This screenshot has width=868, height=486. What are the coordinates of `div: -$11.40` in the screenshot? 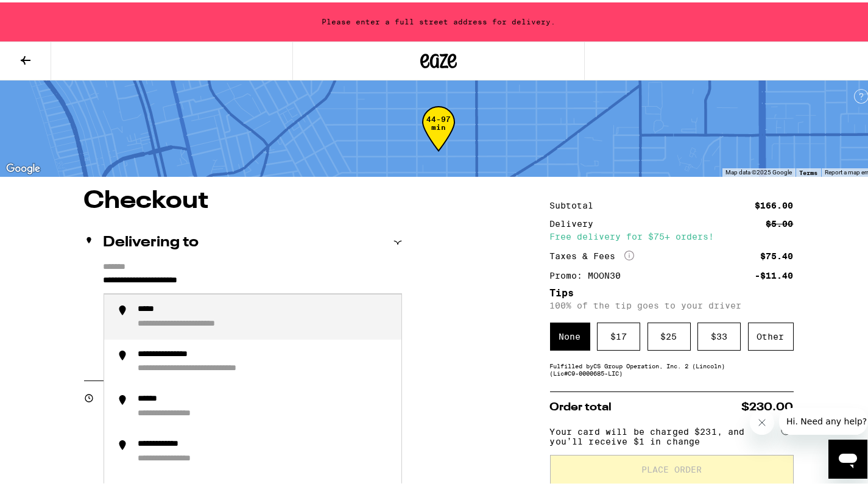 It's located at (774, 273).